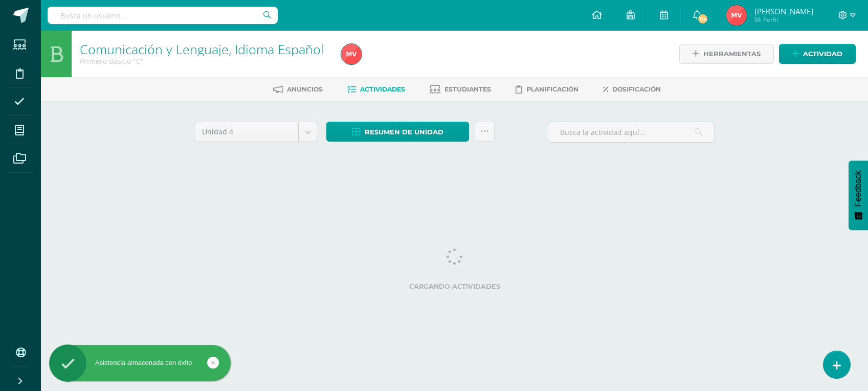  What do you see at coordinates (256, 132) in the screenshot?
I see `a: Unidad 4` at bounding box center [256, 132].